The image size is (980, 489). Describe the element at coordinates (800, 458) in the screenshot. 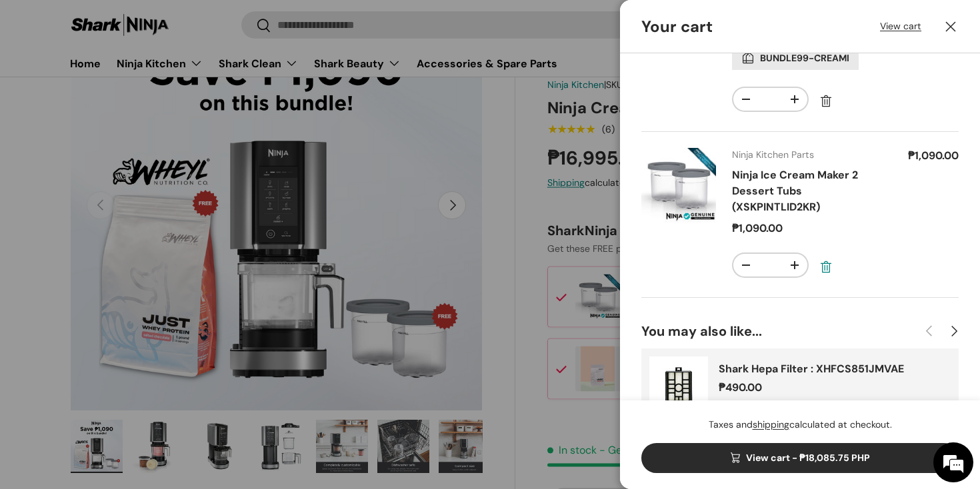

I see `a: View cart - ₱18,085.75 PHP` at that location.